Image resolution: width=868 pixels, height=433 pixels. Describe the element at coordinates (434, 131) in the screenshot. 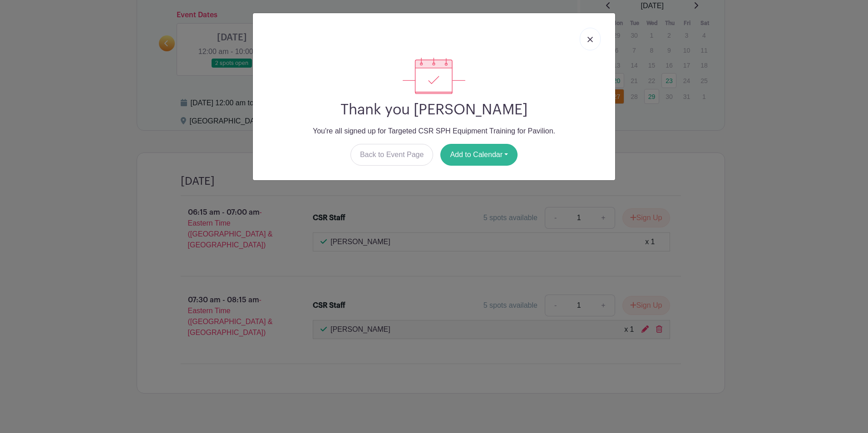

I see `p: You're all signed up for Targeted CSR SPH Equipment Training for Pavilion.` at that location.